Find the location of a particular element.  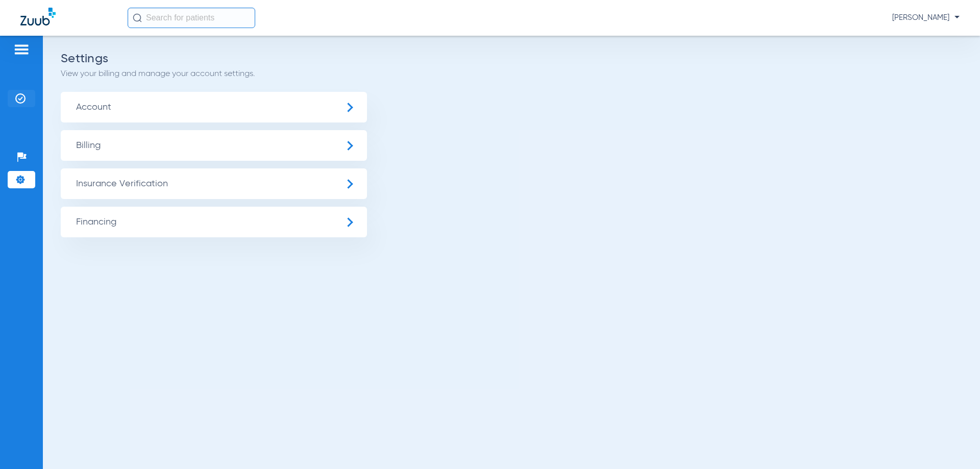

span: Financing is located at coordinates (214, 222).